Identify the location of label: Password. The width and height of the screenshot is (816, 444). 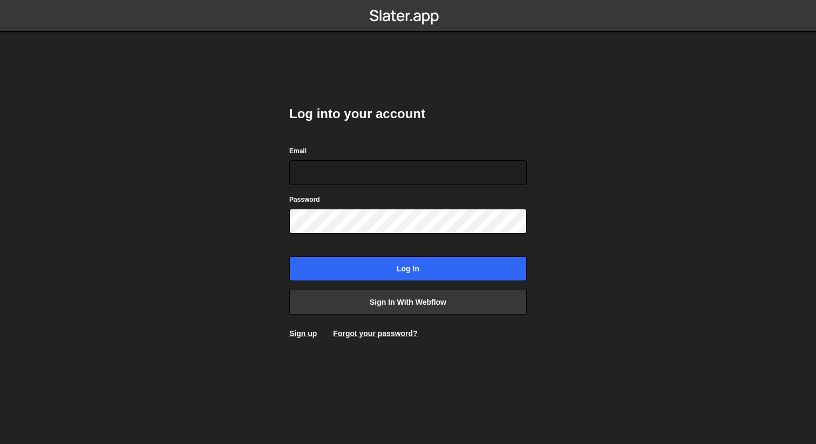
(305, 200).